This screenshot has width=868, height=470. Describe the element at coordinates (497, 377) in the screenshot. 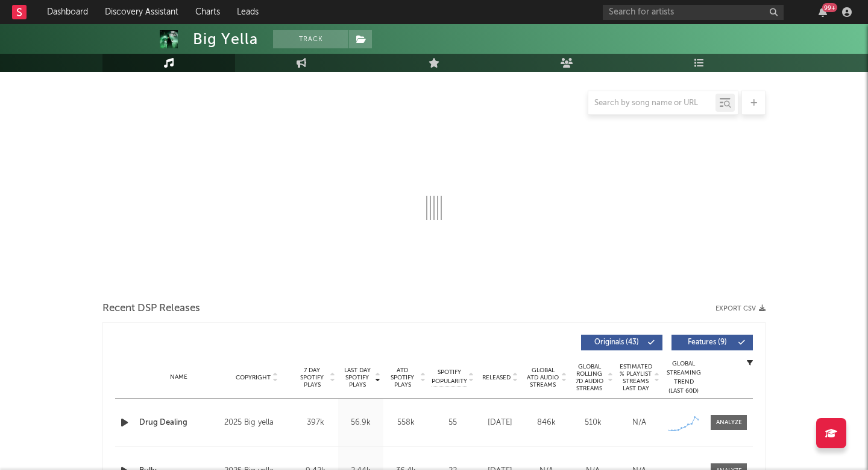

I see `span: Released` at that location.